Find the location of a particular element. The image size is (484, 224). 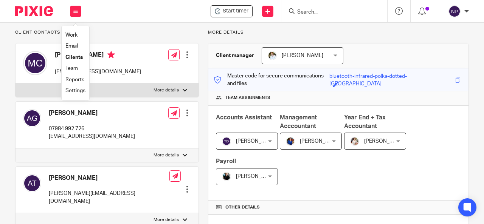

a: Work is located at coordinates (72, 35).